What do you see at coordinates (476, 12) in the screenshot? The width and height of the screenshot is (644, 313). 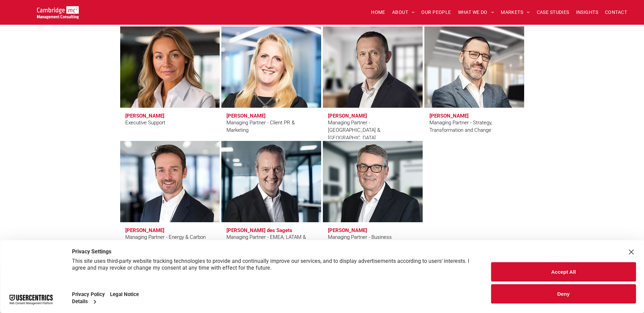 I see `a: WHAT WE DO` at bounding box center [476, 12].